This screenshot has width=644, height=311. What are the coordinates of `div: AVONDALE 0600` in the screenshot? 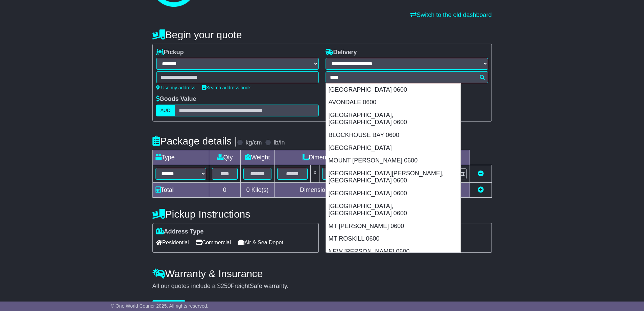 It's located at (394, 102).